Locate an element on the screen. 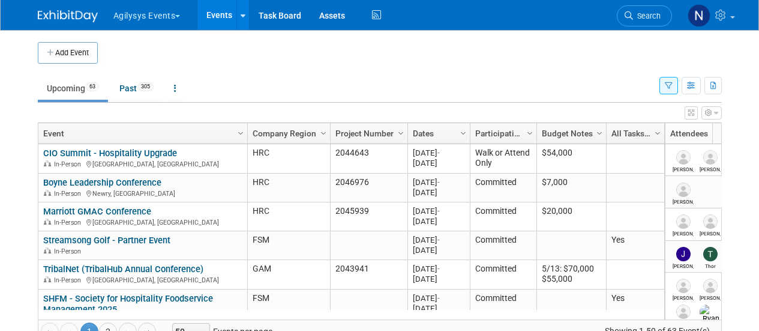  a: Search is located at coordinates (644, 16).